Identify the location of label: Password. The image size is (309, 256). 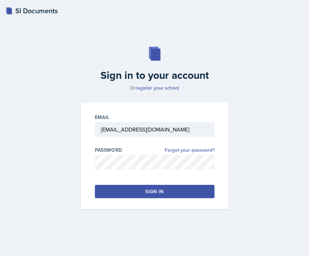
(109, 150).